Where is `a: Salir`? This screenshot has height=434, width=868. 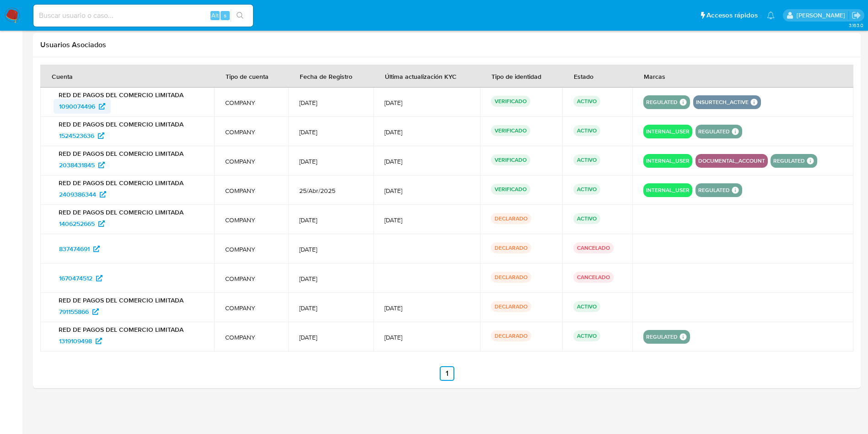 a: Salir is located at coordinates (856, 15).